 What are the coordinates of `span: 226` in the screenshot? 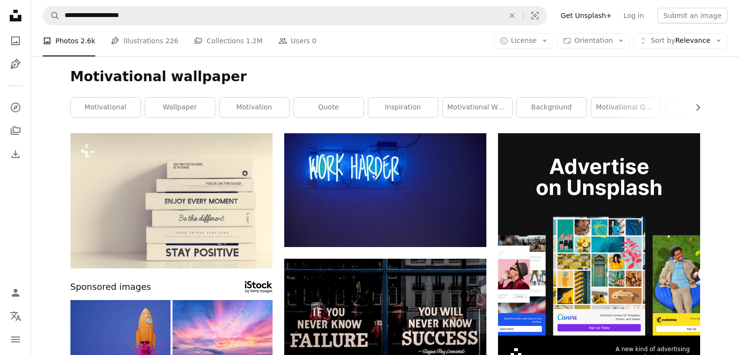 It's located at (172, 41).